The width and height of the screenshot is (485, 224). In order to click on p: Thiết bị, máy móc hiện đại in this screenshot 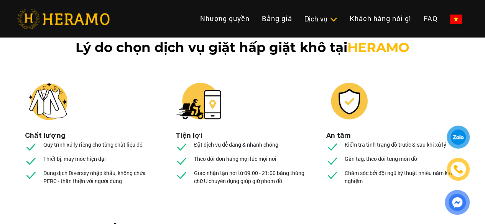, I will do `click(74, 159)`.